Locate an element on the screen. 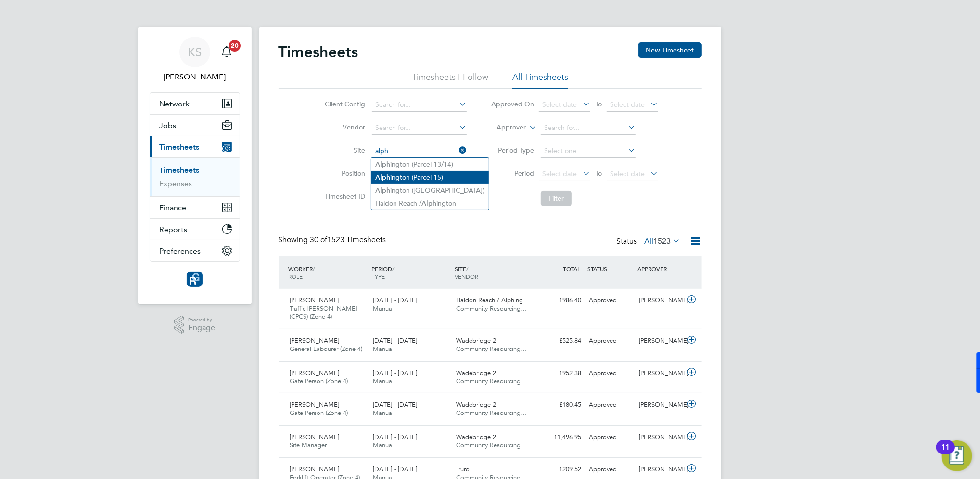  span: Timesheets is located at coordinates (179, 147).